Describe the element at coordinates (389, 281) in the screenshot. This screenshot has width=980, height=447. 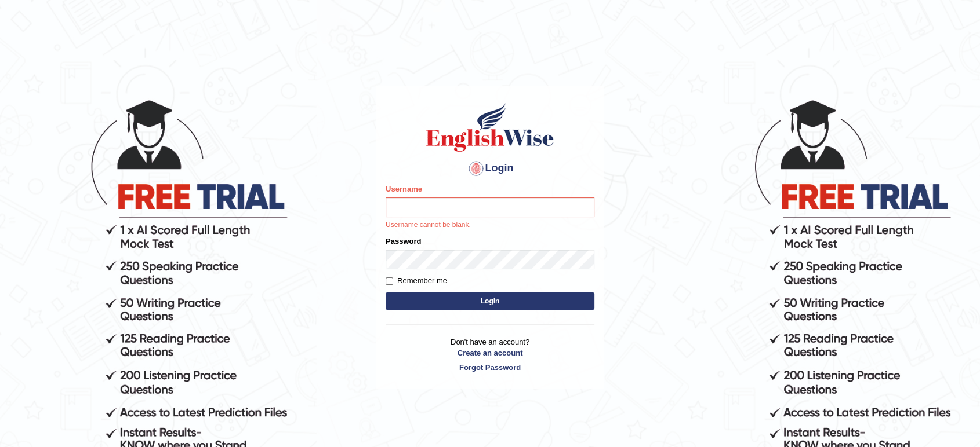
I see `input: Remember me` at that location.